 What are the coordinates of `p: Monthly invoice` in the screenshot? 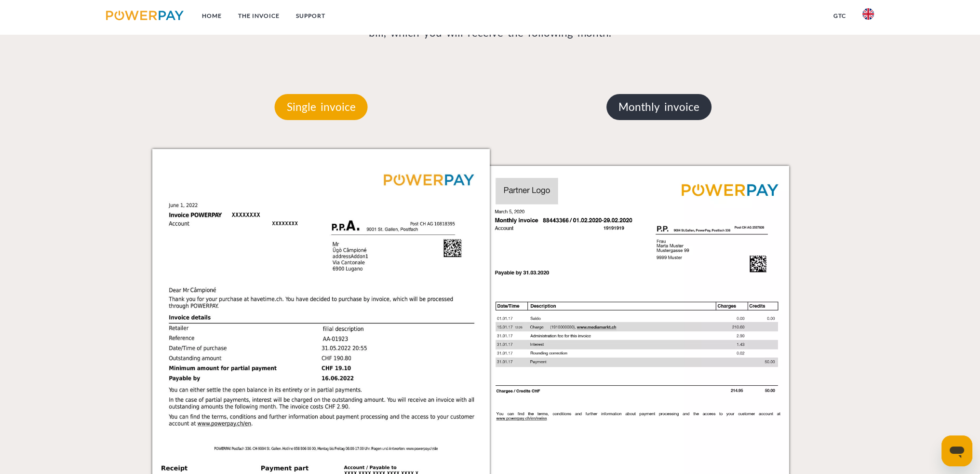 It's located at (659, 107).